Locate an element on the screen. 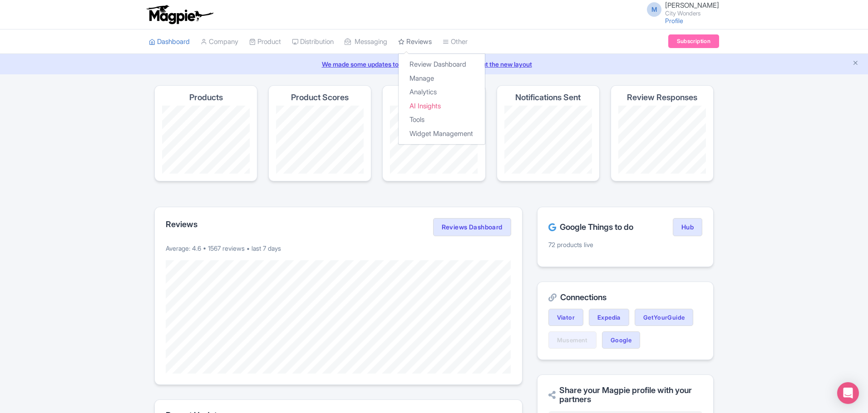 The height and width of the screenshot is (413, 868). a: Profile is located at coordinates (674, 20).